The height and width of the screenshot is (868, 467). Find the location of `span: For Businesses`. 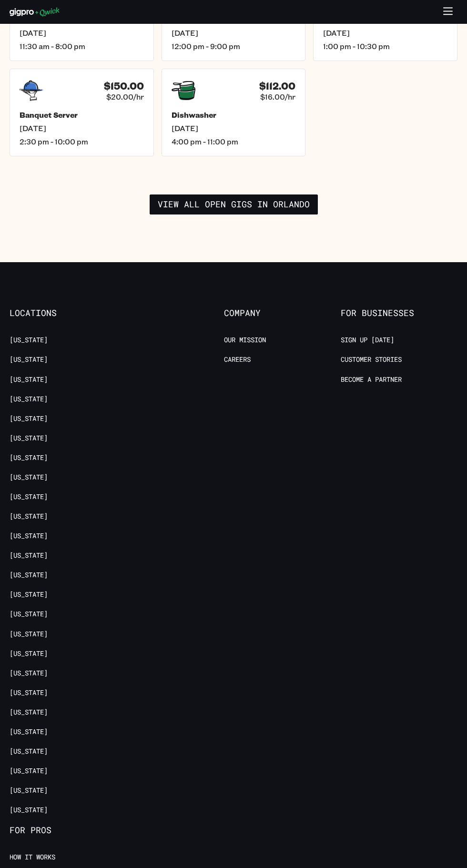

span: For Businesses is located at coordinates (399, 313).